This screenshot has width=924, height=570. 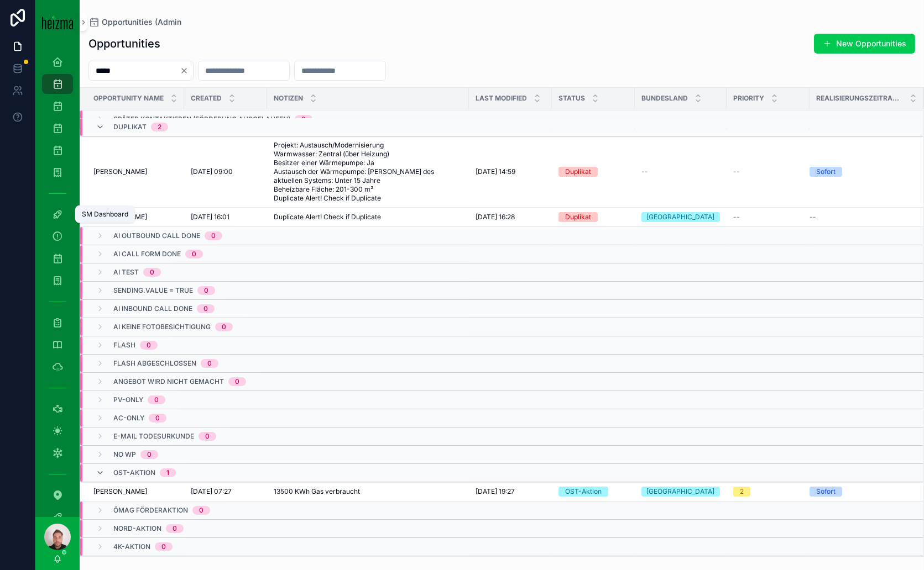 I want to click on a: New Opportunities, so click(x=864, y=44).